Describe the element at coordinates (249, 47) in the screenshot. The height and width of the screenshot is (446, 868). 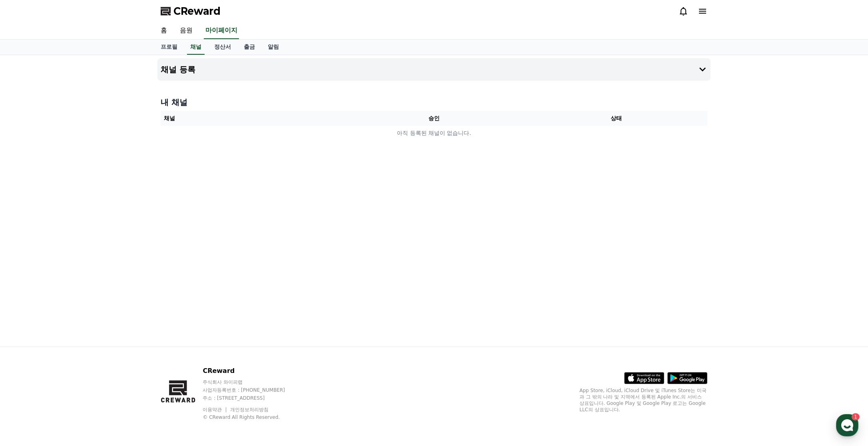
I see `a: 출금` at that location.